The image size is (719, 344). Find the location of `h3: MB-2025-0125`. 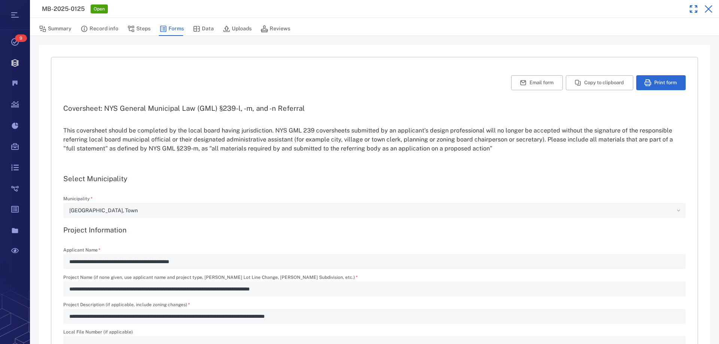

h3: MB-2025-0125 is located at coordinates (63, 9).